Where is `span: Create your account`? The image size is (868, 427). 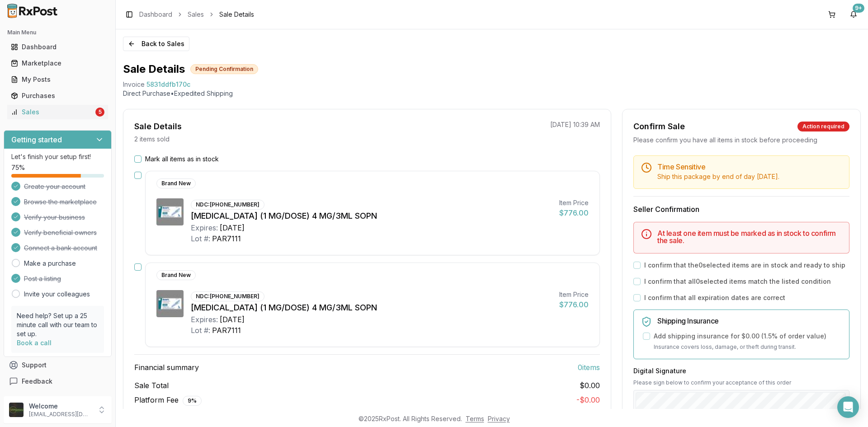
span: Create your account is located at coordinates (55, 187).